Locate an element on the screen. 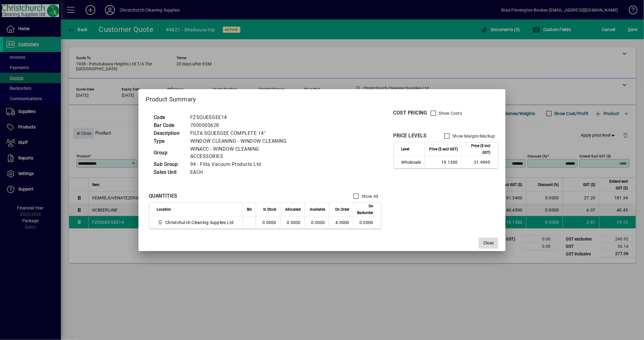 The width and height of the screenshot is (644, 340). span: On Backorder is located at coordinates (365, 209).